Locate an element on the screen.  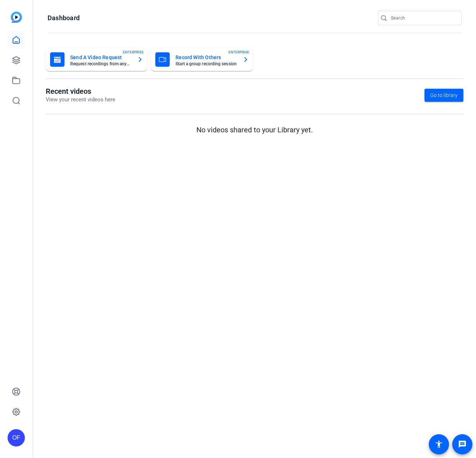
h1: Recent videos is located at coordinates (80, 91).